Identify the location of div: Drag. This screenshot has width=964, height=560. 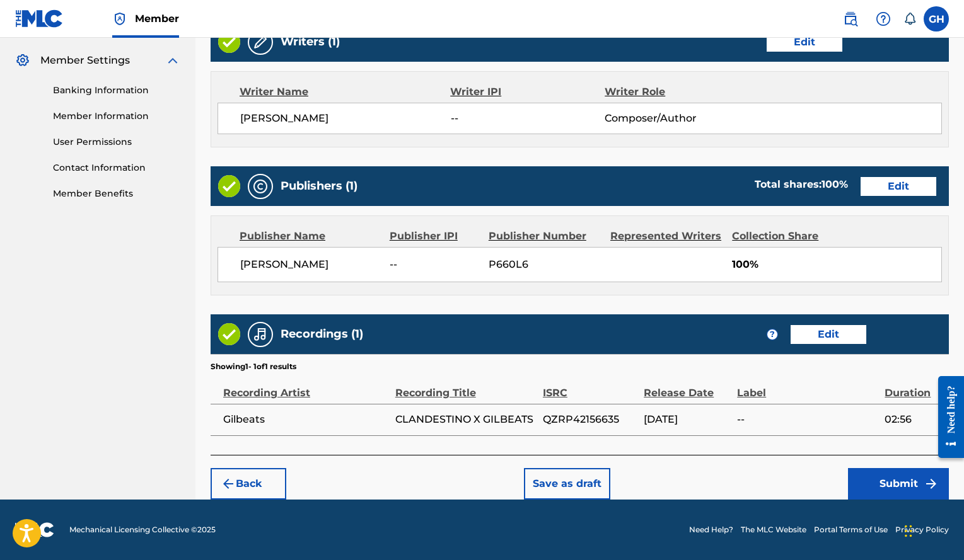
(909, 531).